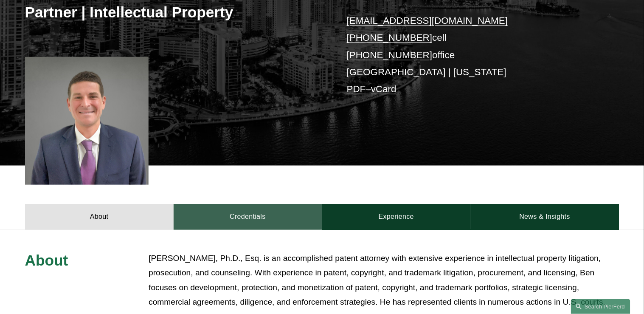  Describe the element at coordinates (174, 12) in the screenshot. I see `h3: Partner | Intellectual Property` at that location.